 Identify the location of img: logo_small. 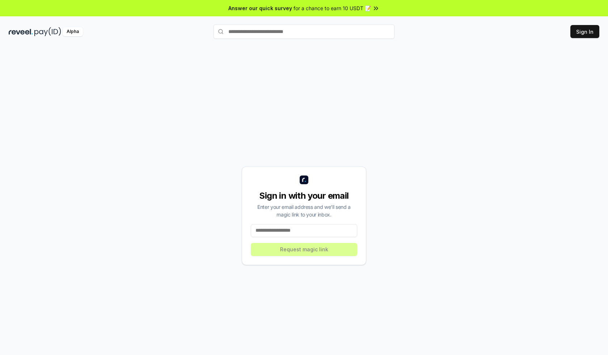
(304, 180).